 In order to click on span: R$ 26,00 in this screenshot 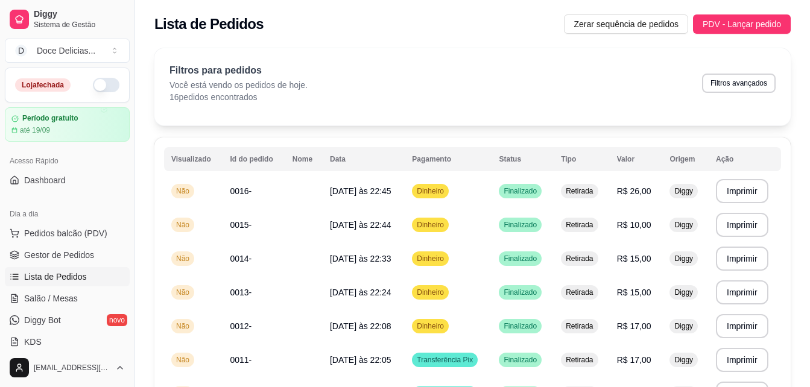, I will do `click(634, 191)`.